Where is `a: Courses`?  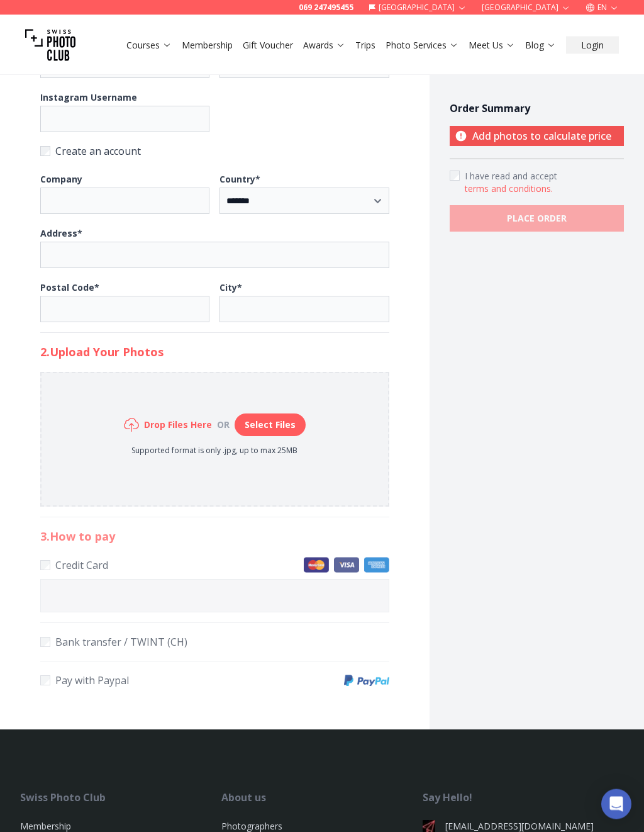
a: Courses is located at coordinates (149, 45).